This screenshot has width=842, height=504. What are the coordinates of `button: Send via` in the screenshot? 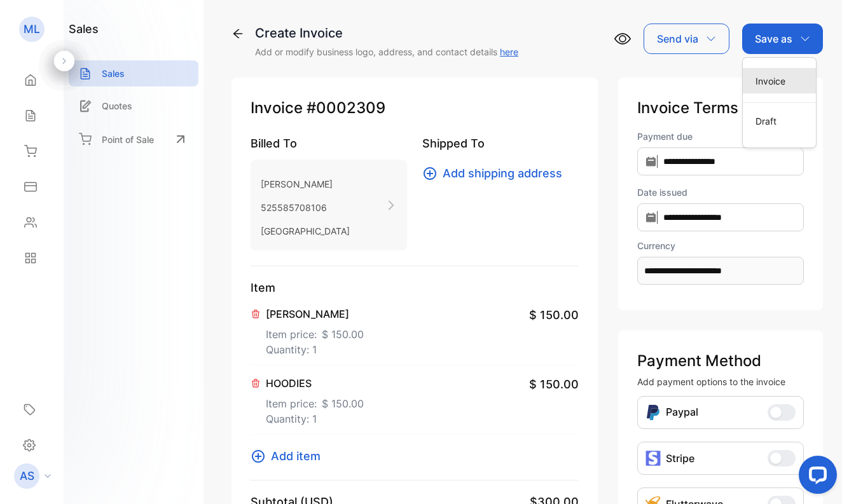 It's located at (686, 39).